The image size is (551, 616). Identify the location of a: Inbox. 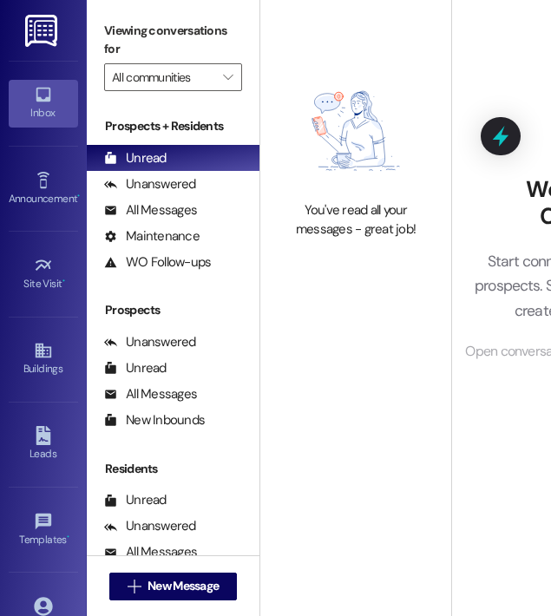
(43, 103).